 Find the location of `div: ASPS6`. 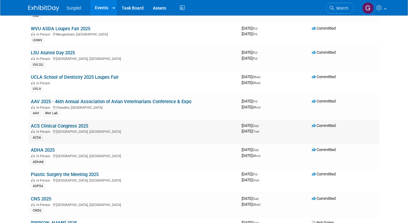

div: ASPS6 is located at coordinates (38, 186).